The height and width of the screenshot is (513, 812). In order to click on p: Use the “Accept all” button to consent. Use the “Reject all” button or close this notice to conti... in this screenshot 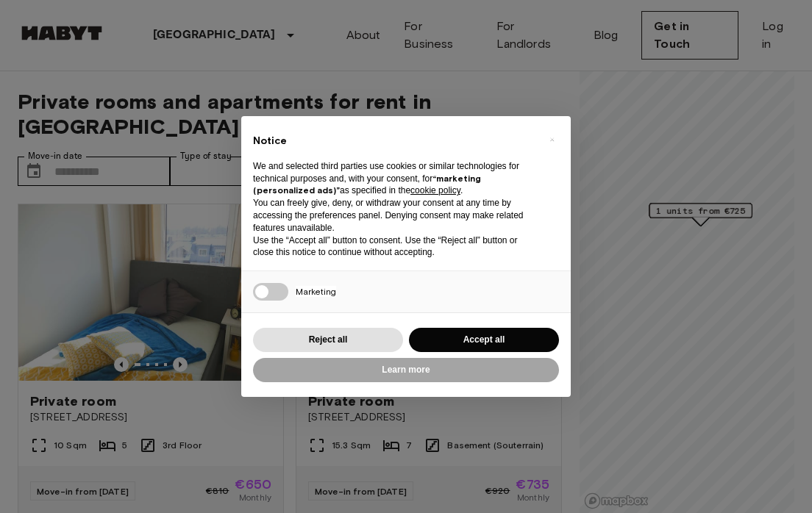, I will do `click(394, 247)`.